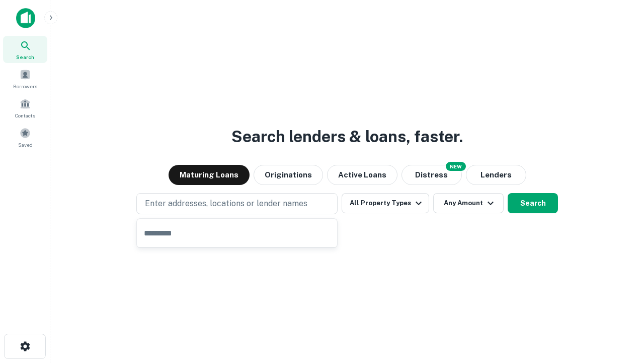 This screenshot has width=644, height=363. Describe the element at coordinates (25, 137) in the screenshot. I see `div: Saved` at that location.